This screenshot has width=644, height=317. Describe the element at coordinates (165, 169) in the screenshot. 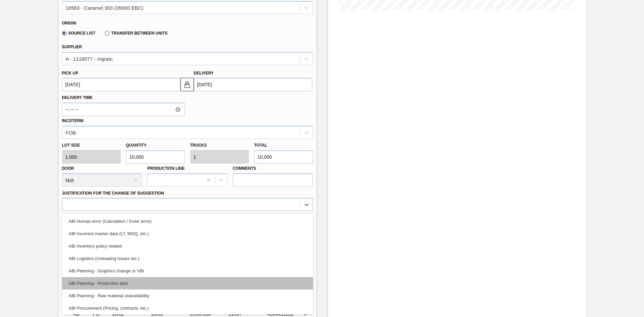

I see `label: Production Line` at that location.